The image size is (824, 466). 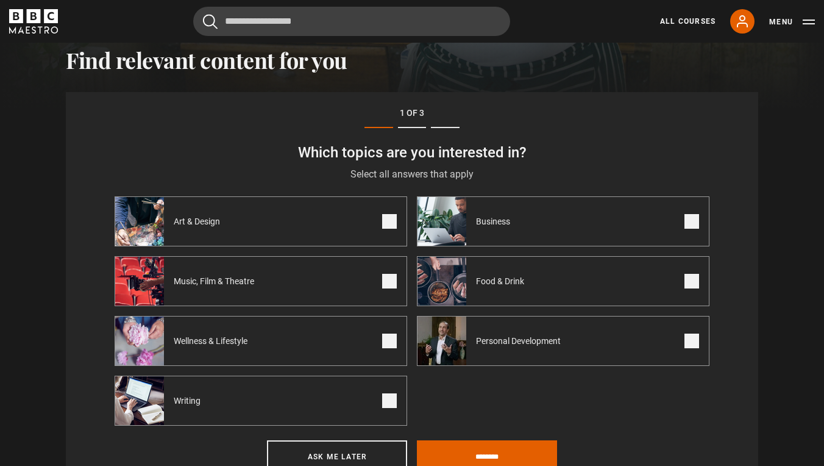 What do you see at coordinates (412, 152) in the screenshot?
I see `h3: Which topics are you interested in?` at bounding box center [412, 152].